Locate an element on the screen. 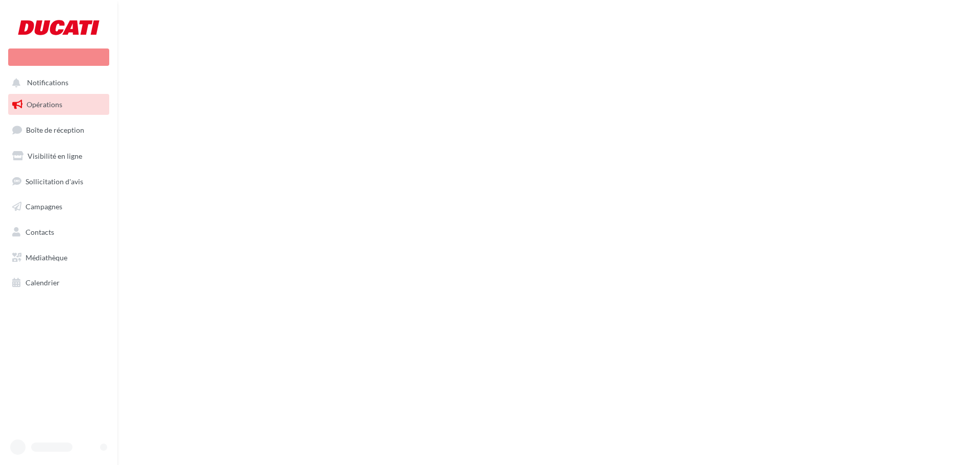  a: Médiathèque is located at coordinates (59, 258).